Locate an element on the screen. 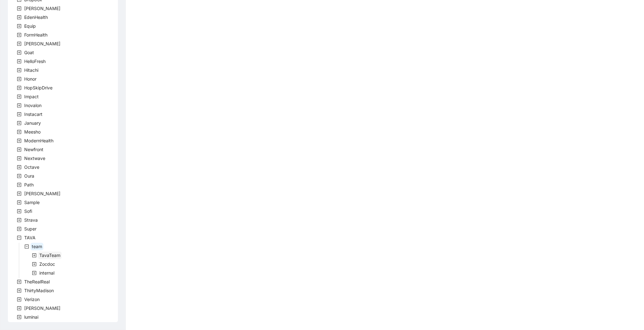 The height and width of the screenshot is (330, 644). span: Goat is located at coordinates (29, 52).